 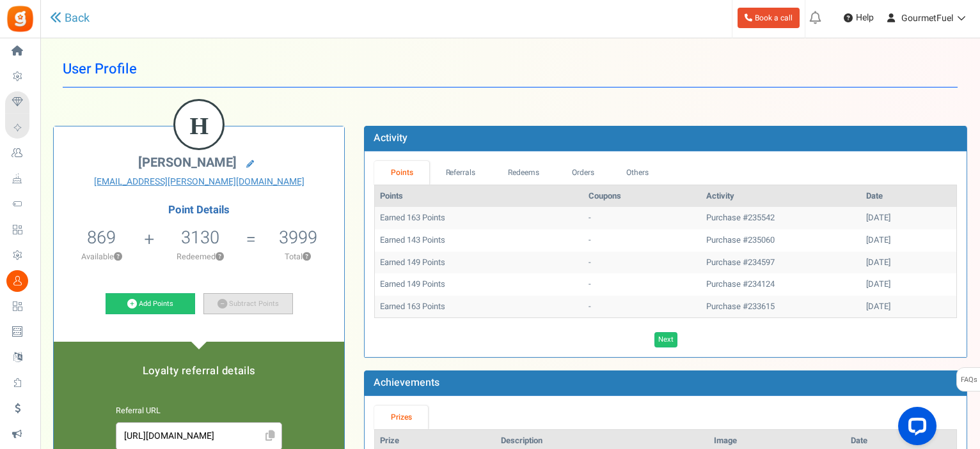 I want to click on figcaption: H, so click(x=199, y=125).